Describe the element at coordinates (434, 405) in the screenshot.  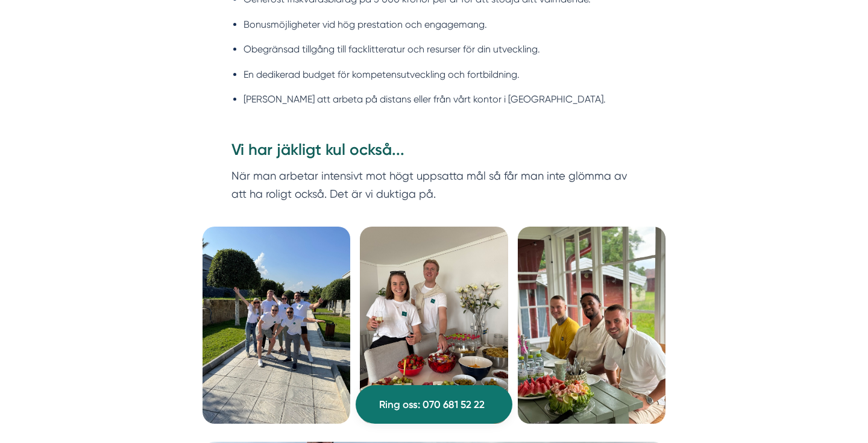
I see `a: Ring oss: 070 681 52 22` at that location.